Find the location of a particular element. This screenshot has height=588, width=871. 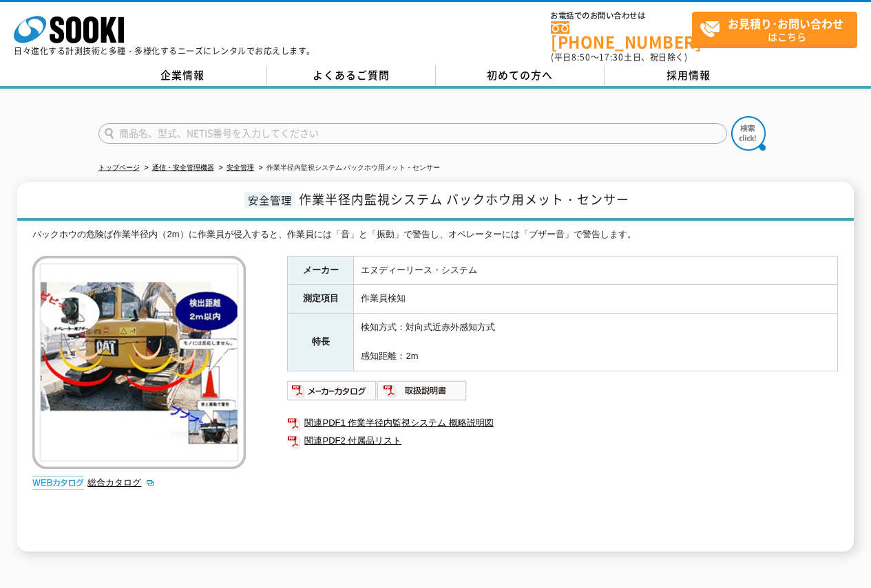

a: 通信・安全管理機器 is located at coordinates (183, 167).